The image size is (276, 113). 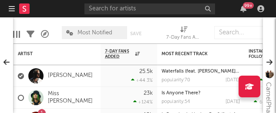 I want to click on button: Save, so click(x=136, y=33).